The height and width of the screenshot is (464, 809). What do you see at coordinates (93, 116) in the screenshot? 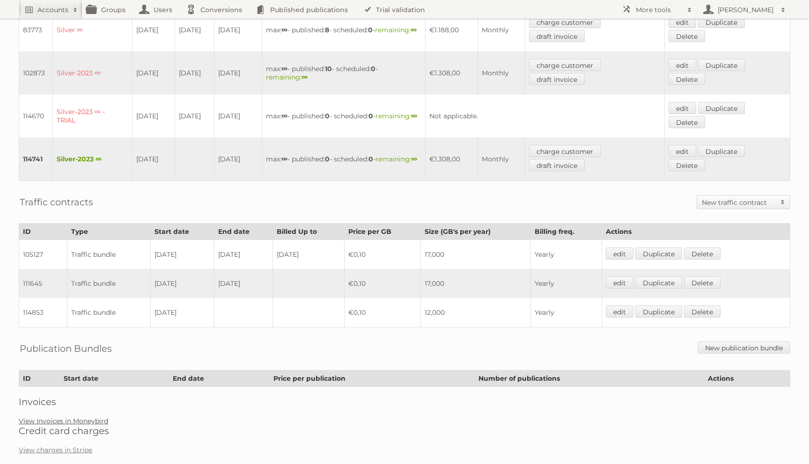
I see `td: Silver-2023 ∞ - TRIAL` at bounding box center [93, 116].